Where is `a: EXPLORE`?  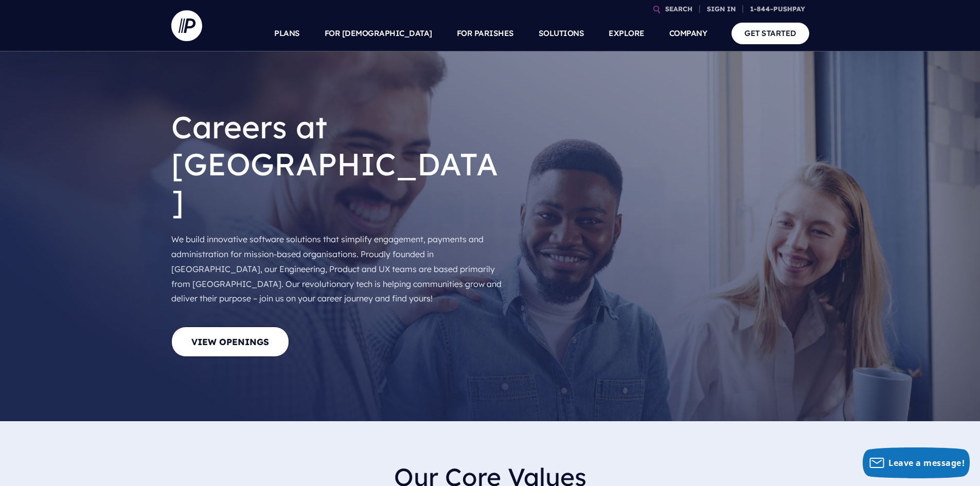
a: EXPLORE is located at coordinates (627, 34).